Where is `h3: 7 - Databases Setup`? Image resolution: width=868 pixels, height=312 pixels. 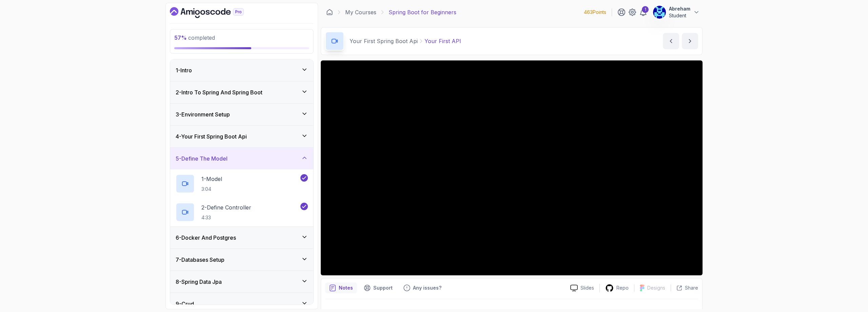
h3: 7 - Databases Setup is located at coordinates (200, 260).